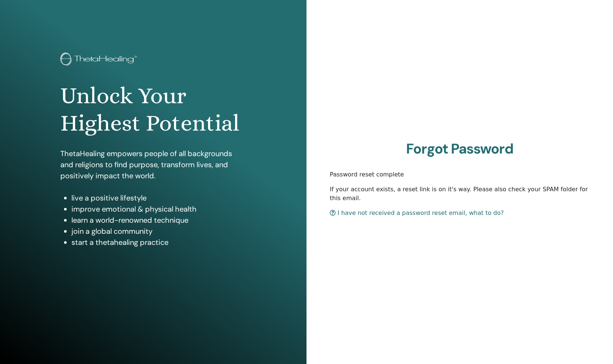 This screenshot has height=364, width=613. Describe the element at coordinates (460, 150) in the screenshot. I see `h2: Forgot Password` at that location.